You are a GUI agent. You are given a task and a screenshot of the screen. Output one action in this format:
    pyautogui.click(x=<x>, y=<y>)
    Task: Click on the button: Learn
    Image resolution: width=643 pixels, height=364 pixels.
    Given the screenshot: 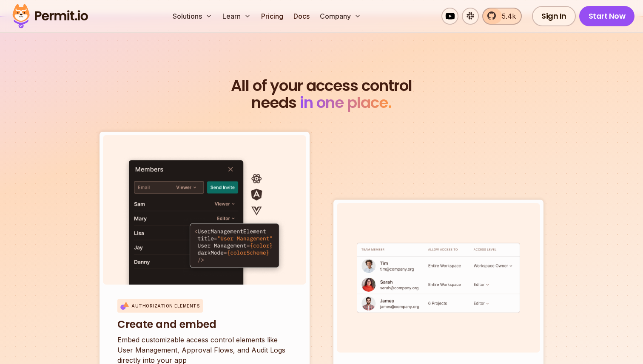 What is the action you would take?
    pyautogui.click(x=237, y=16)
    